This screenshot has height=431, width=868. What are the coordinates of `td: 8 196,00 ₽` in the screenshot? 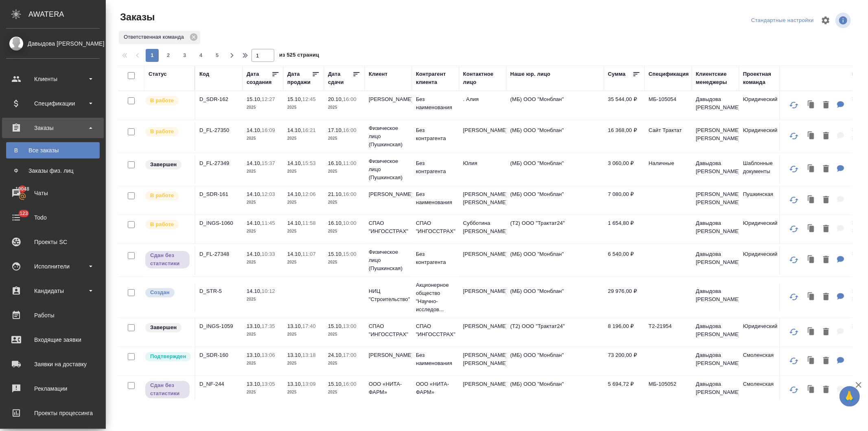 It's located at (625, 332).